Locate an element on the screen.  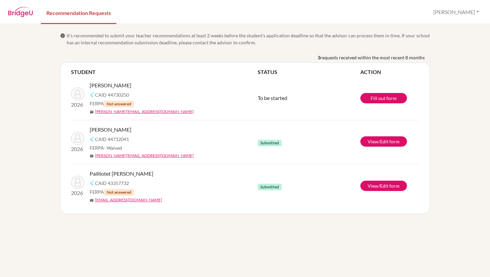
a: Recommendation Requests is located at coordinates (79, 12).